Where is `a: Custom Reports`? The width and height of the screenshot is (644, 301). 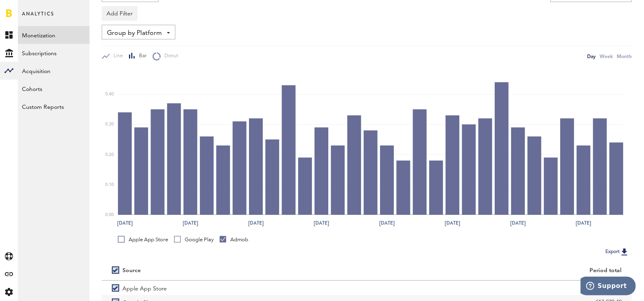
a: Custom Reports is located at coordinates (54, 106).